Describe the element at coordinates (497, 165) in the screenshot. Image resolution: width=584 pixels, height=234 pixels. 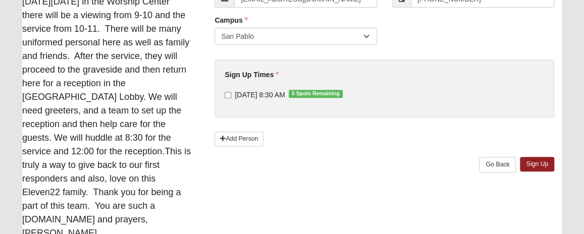
I see `a: Go Back` at that location.